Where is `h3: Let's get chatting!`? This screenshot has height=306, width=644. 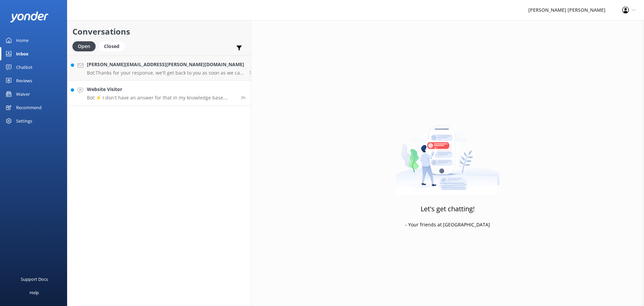
h3: Let's get chatting! is located at coordinates (447, 209).